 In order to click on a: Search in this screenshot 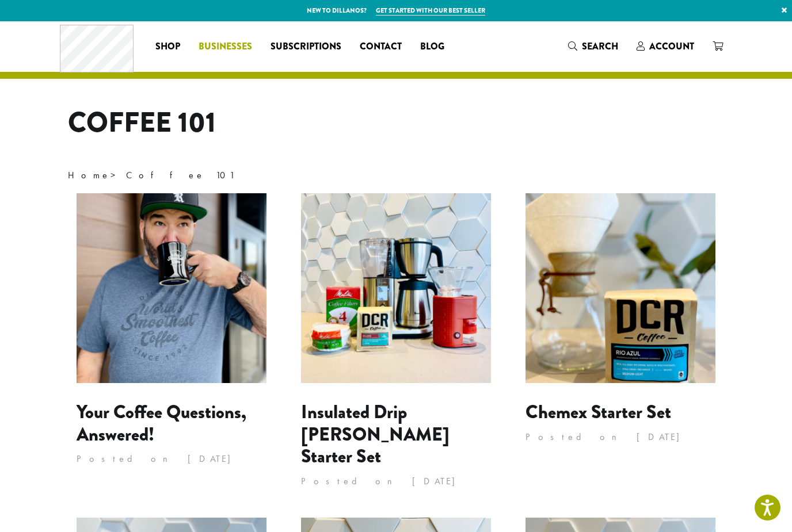, I will do `click(593, 46)`.